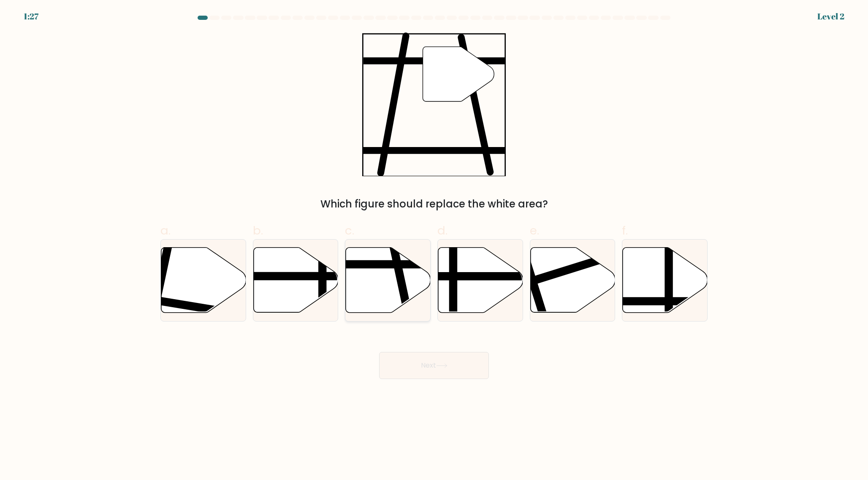 The image size is (868, 480). Describe the element at coordinates (830, 16) in the screenshot. I see `div: Level 2` at that location.